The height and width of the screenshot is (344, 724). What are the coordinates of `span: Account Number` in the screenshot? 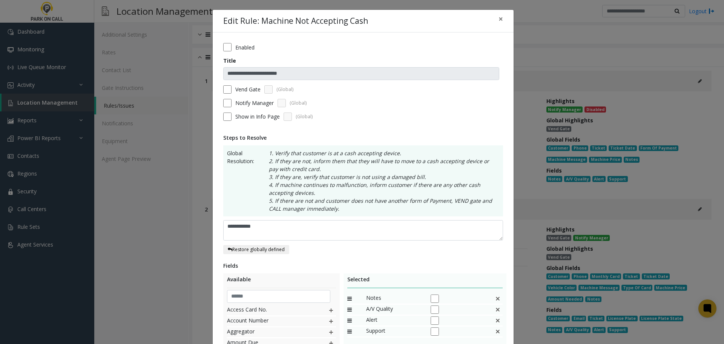 It's located at (270, 321).